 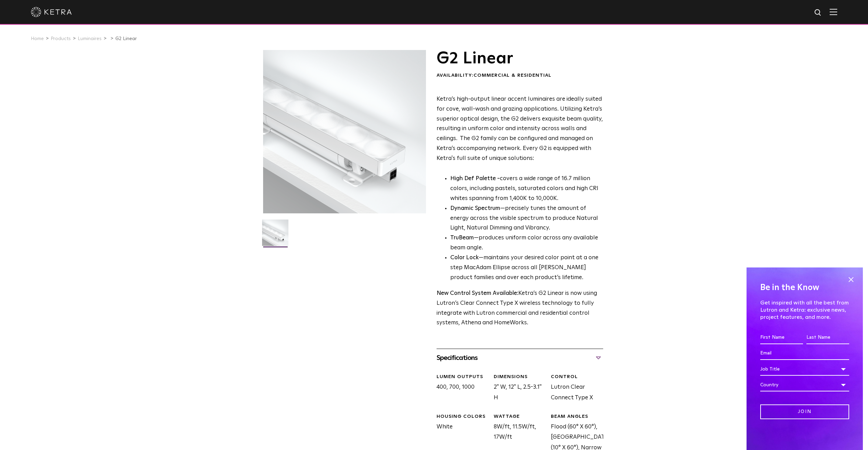 I want to click on div: HOUSING COLORS, so click(x=463, y=416).